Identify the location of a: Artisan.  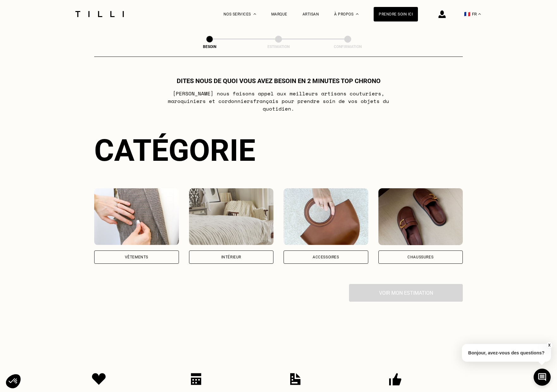
(311, 14).